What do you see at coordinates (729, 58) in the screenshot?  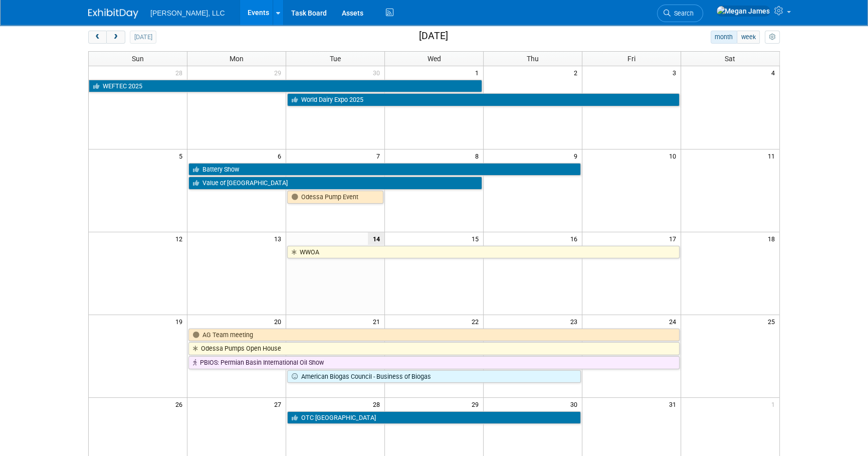 I see `span: Sat` at bounding box center [729, 58].